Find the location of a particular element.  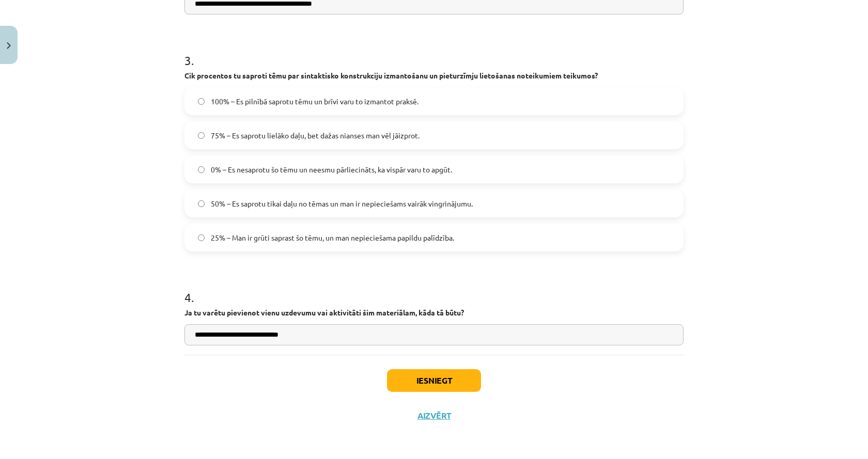

input: 75% – Es saprotu lielāko daļu, bet dažas nianses man vēl jāizprot. is located at coordinates (201, 136).